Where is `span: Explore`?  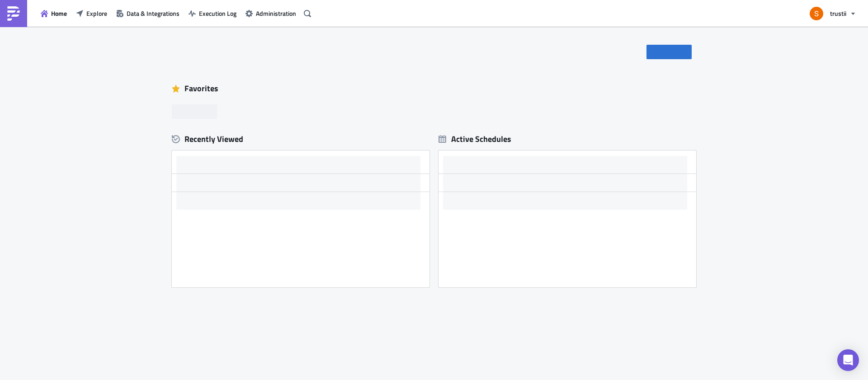
span: Explore is located at coordinates (97, 13).